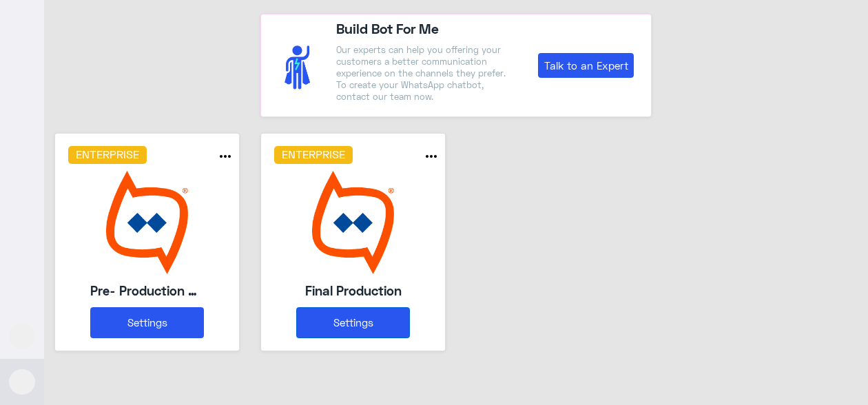 This screenshot has height=405, width=868. What do you see at coordinates (353, 291) in the screenshot?
I see `h5: Final Production` at bounding box center [353, 291].